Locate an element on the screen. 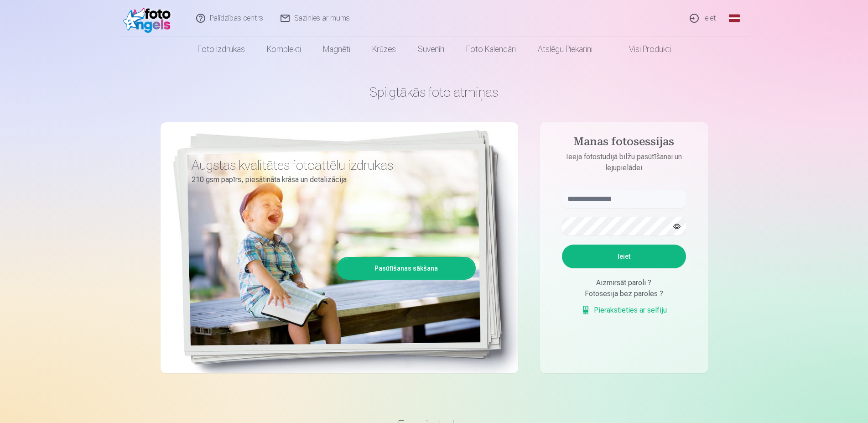  a: Foto kalendāri is located at coordinates (491, 49).